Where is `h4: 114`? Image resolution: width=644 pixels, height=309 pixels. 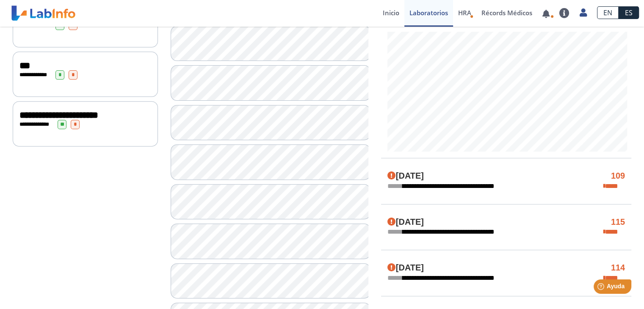
h4: 114 is located at coordinates (618, 268).